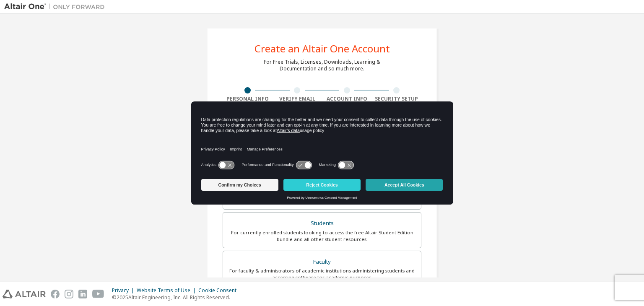 The image size is (644, 306). Describe the element at coordinates (396, 99) in the screenshot. I see `div: Security Setup` at that location.